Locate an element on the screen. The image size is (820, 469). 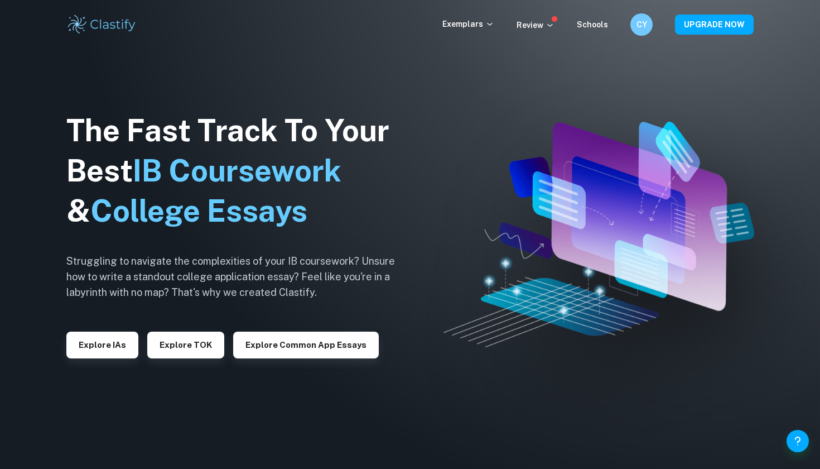
p: Review is located at coordinates (536, 25).